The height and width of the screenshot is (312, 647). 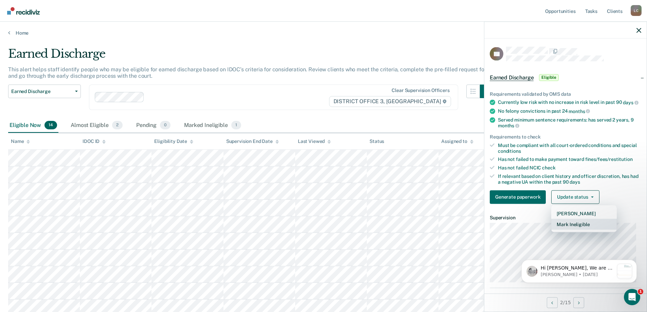 What do you see at coordinates (569, 102) in the screenshot?
I see `div: Currently low risk with no increase in risk level in past 90` at bounding box center [569, 102].